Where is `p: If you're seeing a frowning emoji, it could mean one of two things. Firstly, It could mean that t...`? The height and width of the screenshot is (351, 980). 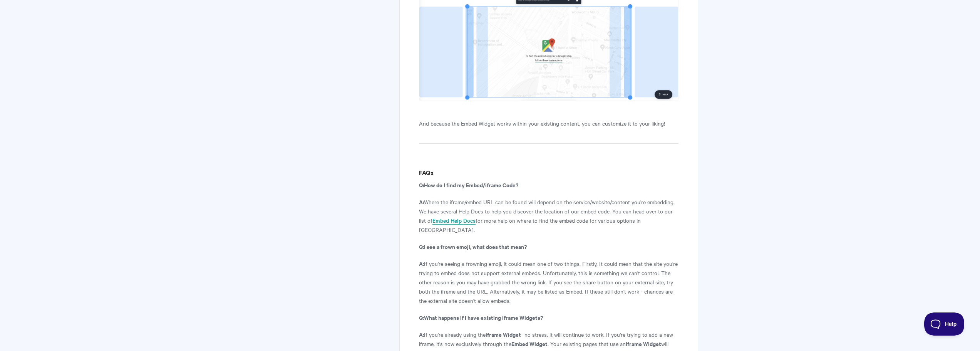
p: If you're seeing a frowning emoji, it could mean one of two things. Firstly, It could mean that t... is located at coordinates (548, 282).